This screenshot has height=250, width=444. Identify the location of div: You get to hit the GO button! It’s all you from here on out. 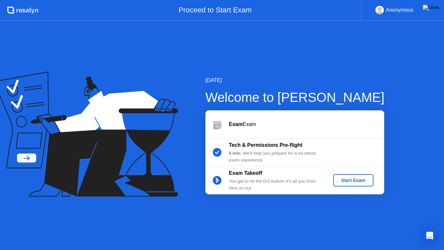
(276, 184).